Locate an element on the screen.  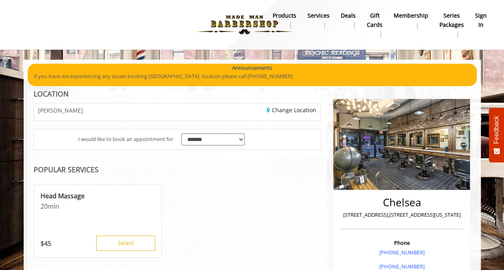
p: 45 is located at coordinates (46, 244).